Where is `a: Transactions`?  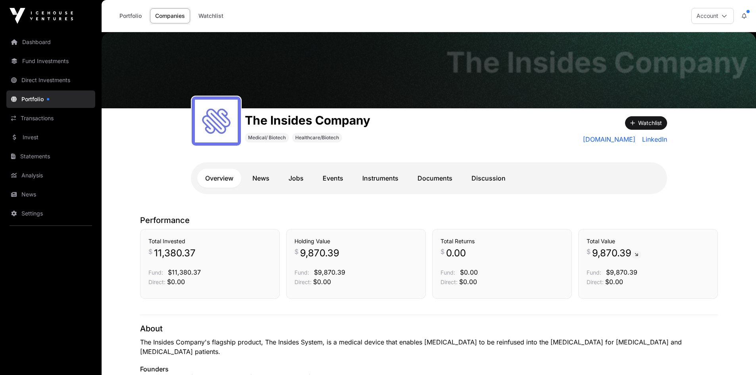
a: Transactions is located at coordinates (51, 118).